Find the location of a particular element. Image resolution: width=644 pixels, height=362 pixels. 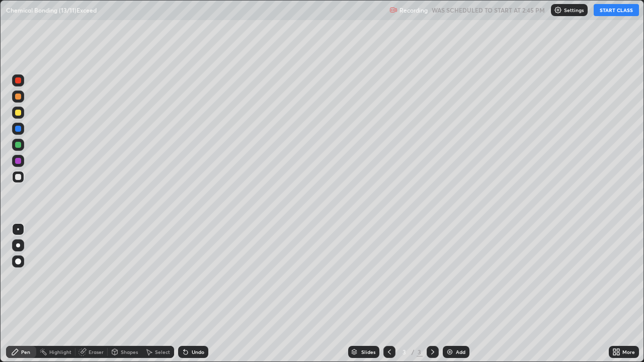

div: Eraser is located at coordinates (96, 352).